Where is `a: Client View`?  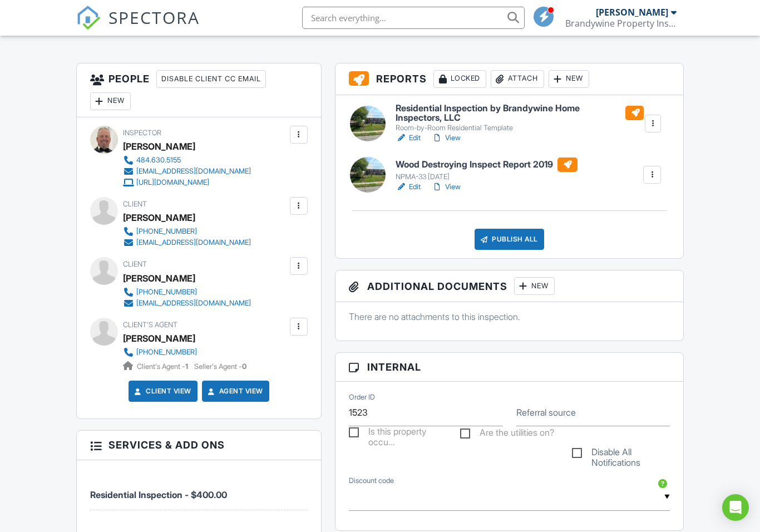
a: Client View is located at coordinates (162, 391).